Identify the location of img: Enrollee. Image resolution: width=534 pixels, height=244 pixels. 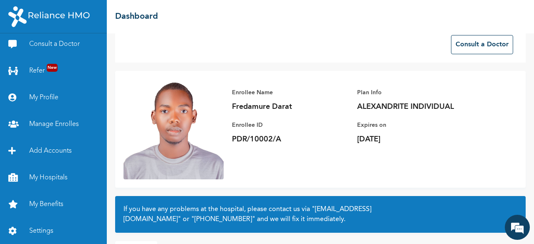
(174, 129).